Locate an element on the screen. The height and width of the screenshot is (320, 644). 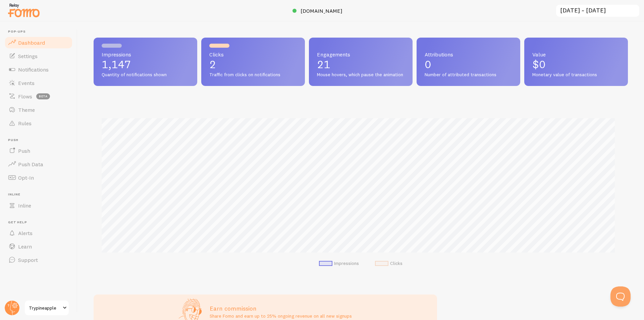
span: beta is located at coordinates (43, 96).